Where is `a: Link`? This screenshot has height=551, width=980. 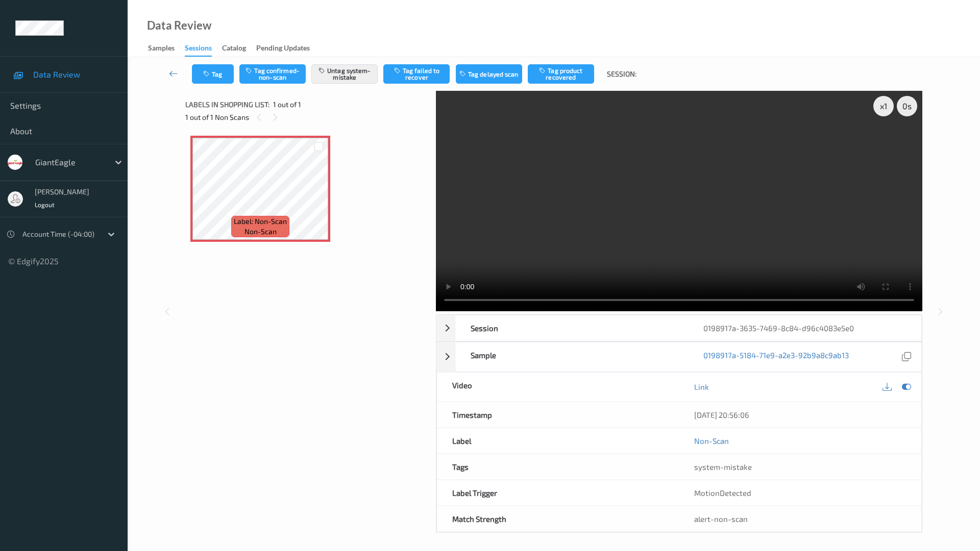
a: Link is located at coordinates (701, 387).